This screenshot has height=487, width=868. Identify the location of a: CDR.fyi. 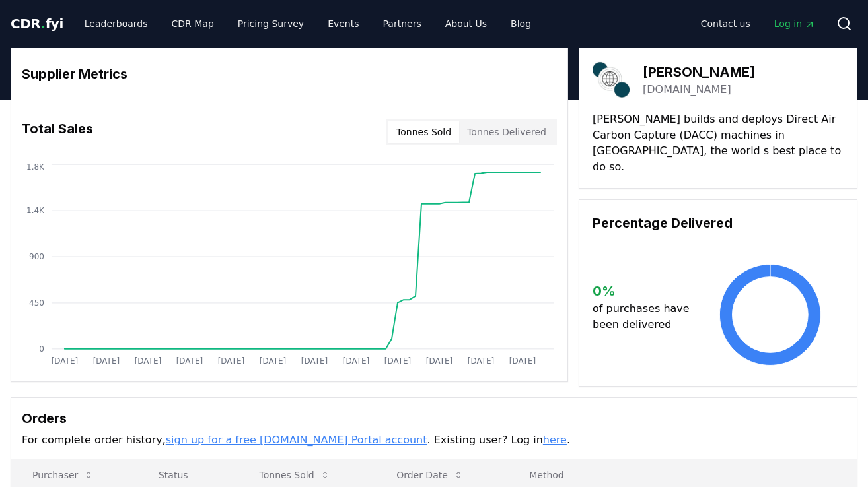
(37, 24).